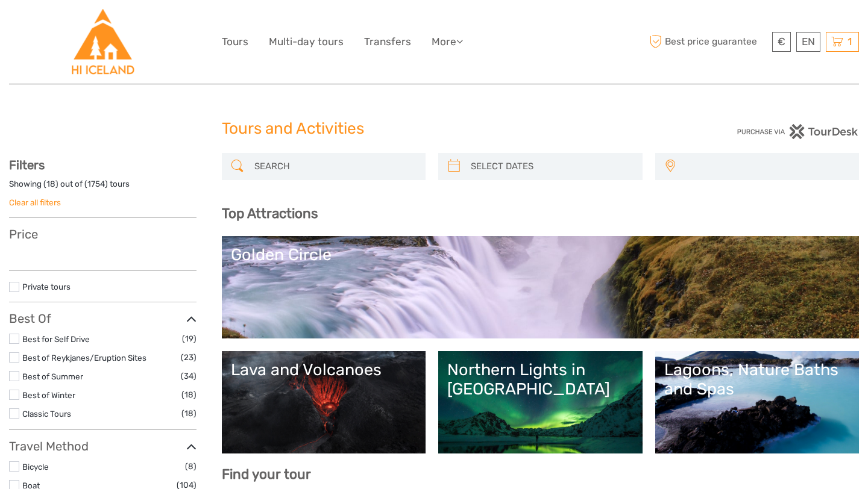 The height and width of the screenshot is (489, 868). Describe the element at coordinates (708, 42) in the screenshot. I see `span: Best price guarantee` at that location.